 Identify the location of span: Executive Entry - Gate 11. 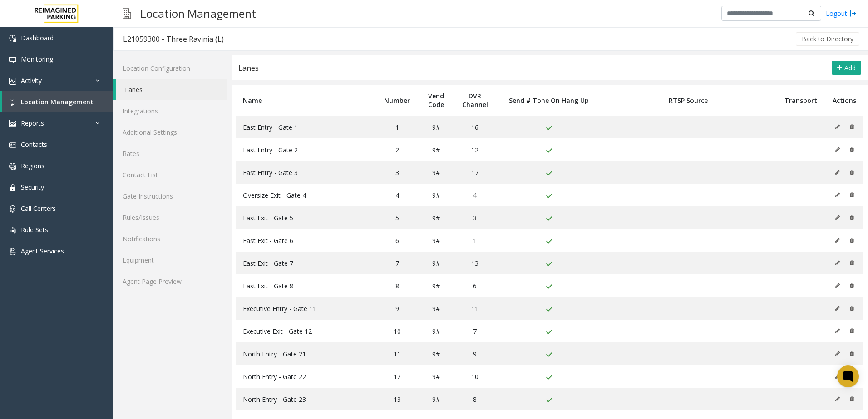
(280, 309).